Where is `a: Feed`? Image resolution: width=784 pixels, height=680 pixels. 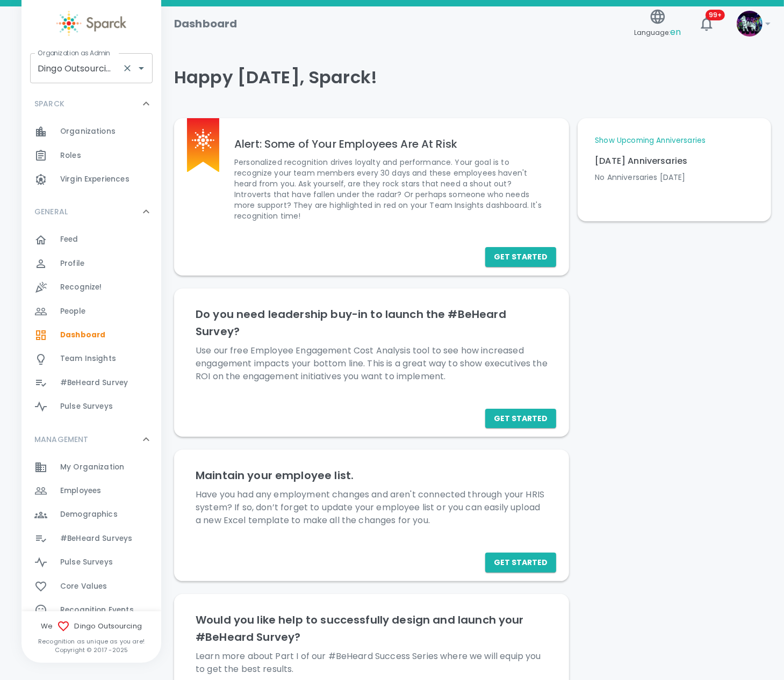 a: Feed is located at coordinates (92, 240).